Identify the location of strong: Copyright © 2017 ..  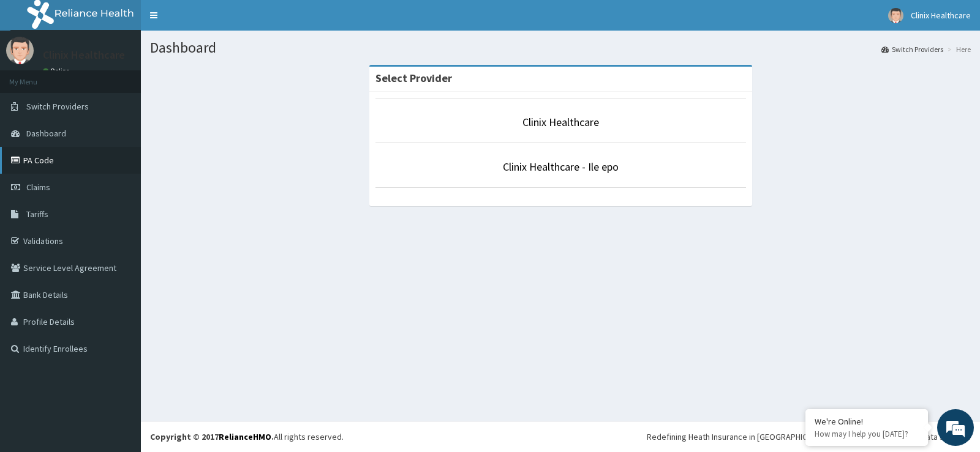
(212, 437).